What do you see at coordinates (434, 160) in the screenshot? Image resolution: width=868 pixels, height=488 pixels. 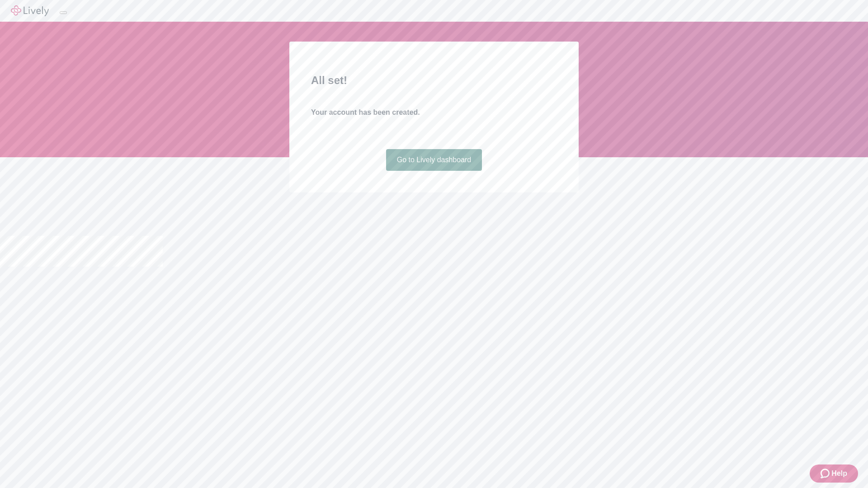 I see `a: Go to Lively dashboard` at bounding box center [434, 160].